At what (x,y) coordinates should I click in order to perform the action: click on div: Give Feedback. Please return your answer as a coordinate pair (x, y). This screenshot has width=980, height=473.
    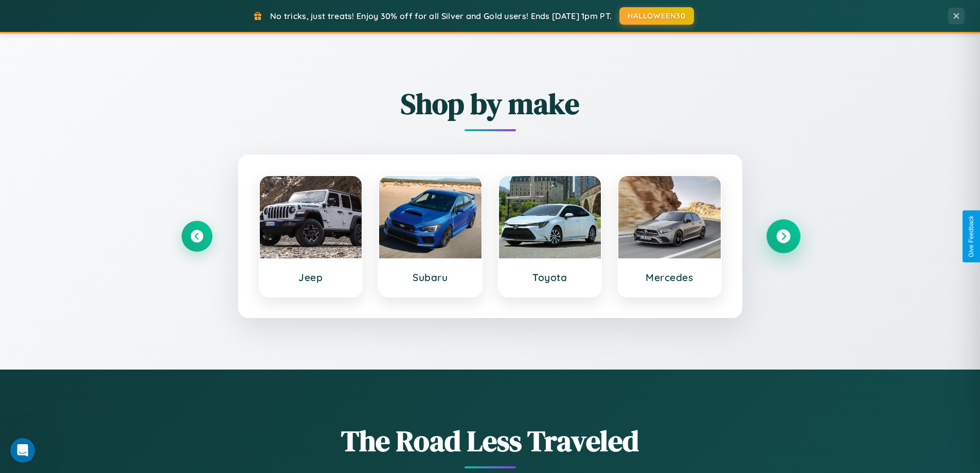
    Looking at the image, I should click on (972, 236).